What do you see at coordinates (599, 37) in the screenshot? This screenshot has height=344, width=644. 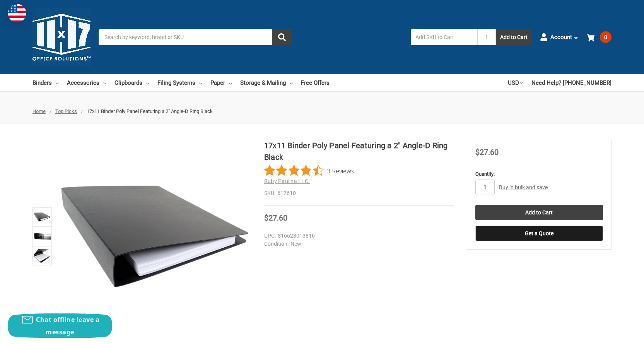 I see `a: 0` at bounding box center [599, 37].